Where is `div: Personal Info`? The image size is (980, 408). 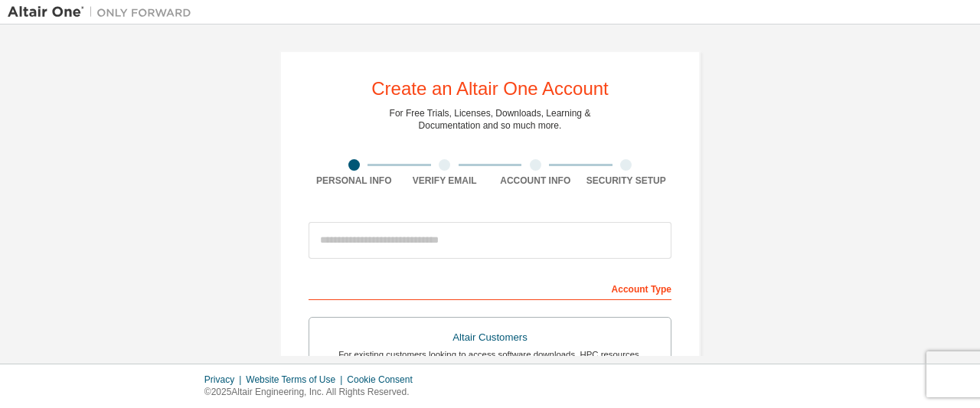
div: Personal Info is located at coordinates (354, 181).